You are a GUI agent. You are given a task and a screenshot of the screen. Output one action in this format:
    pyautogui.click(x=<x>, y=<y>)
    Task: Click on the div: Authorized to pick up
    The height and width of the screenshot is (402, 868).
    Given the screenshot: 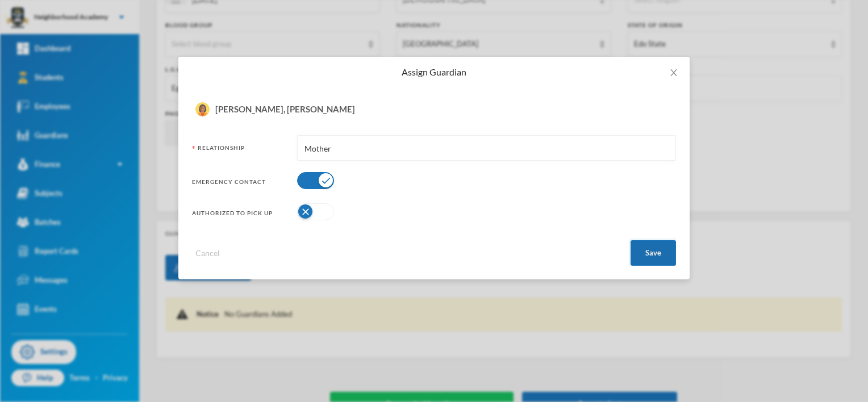 What is the action you would take?
    pyautogui.click(x=240, y=215)
    